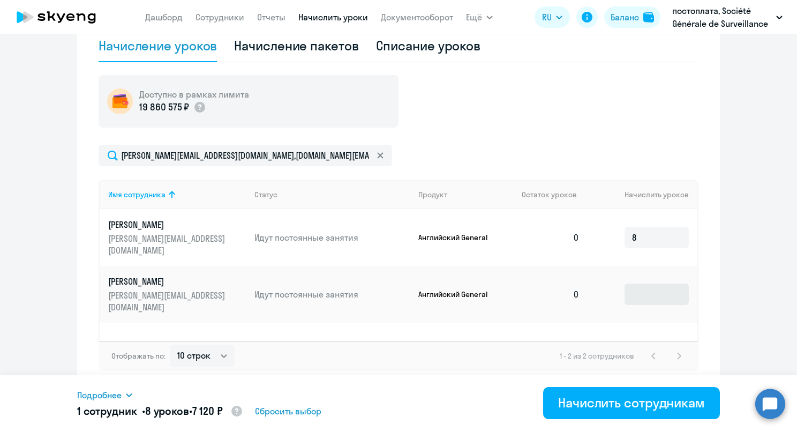 The width and height of the screenshot is (797, 431). Describe the element at coordinates (288, 411) in the screenshot. I see `span: Сбросить выбор` at that location.